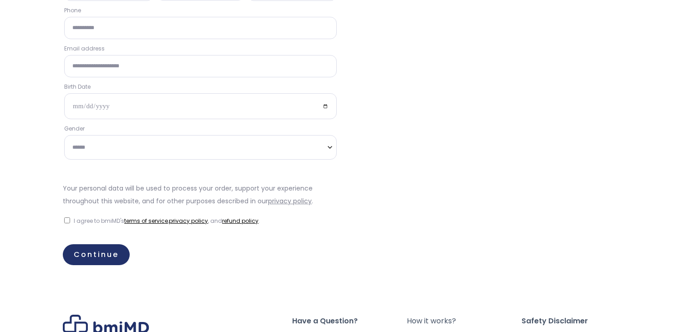  I want to click on p: Your personal data will be used to process your order, support your experience throughout this we..., so click(200, 195).